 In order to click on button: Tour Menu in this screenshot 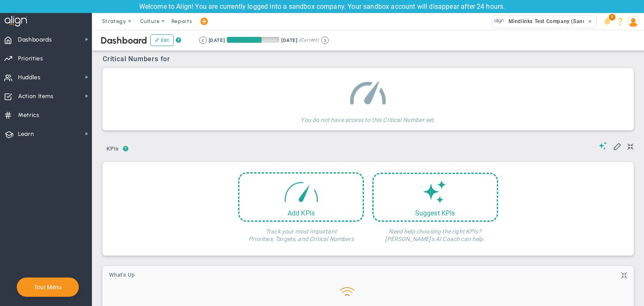, I will do `click(48, 287)`.